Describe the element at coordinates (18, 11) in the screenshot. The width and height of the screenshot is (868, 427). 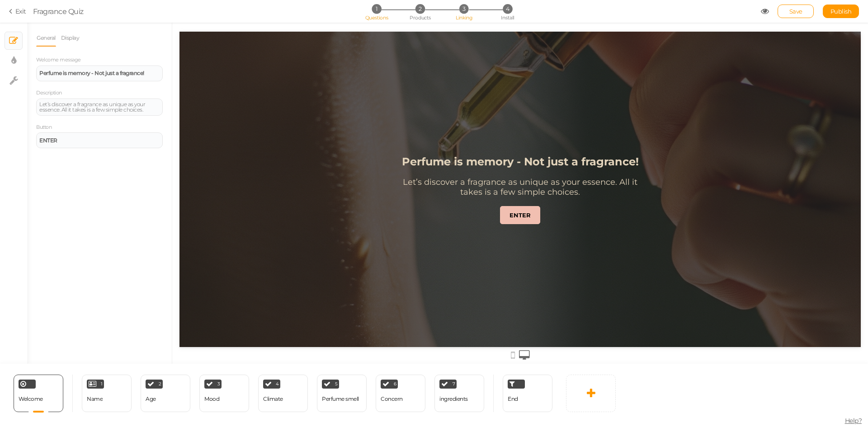
I see `a: Exit` at that location.